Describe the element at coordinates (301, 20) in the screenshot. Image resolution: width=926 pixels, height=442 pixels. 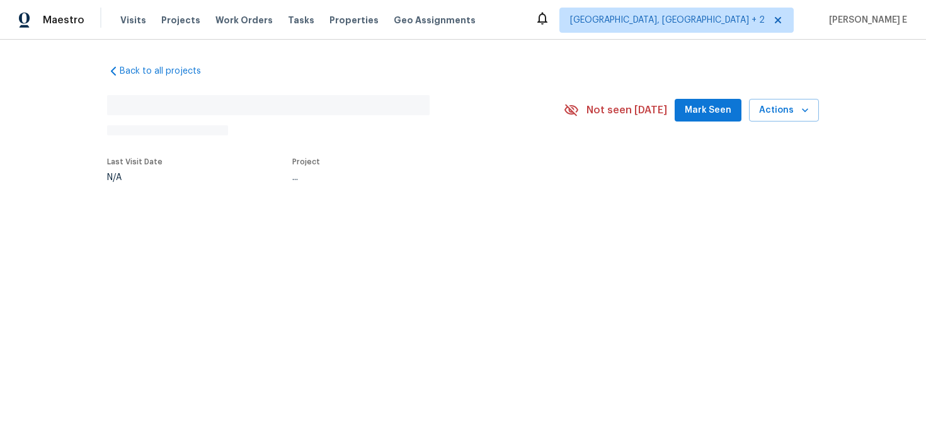
I see `span: Tasks` at that location.